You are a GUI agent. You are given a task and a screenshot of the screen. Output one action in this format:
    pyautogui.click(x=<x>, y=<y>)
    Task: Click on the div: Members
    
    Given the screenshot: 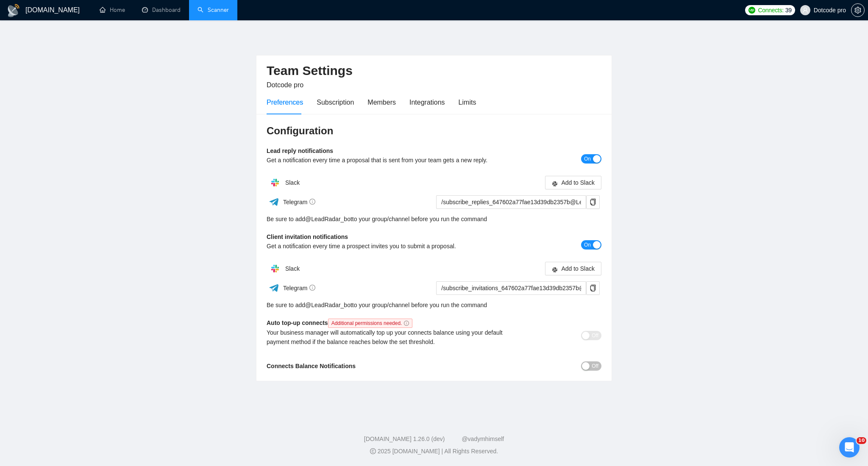 What is the action you would take?
    pyautogui.click(x=381, y=102)
    